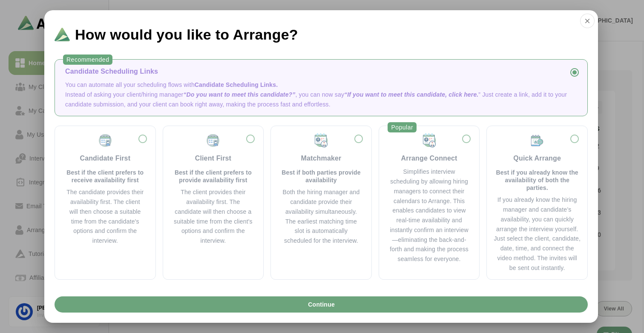 Image resolution: width=644 pixels, height=333 pixels. What do you see at coordinates (213, 158) in the screenshot?
I see `div: Client First` at bounding box center [213, 158].